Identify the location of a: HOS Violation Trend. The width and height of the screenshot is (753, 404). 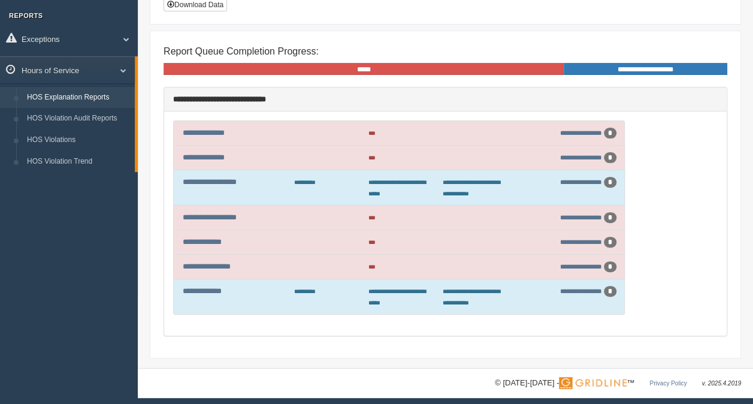
(78, 162).